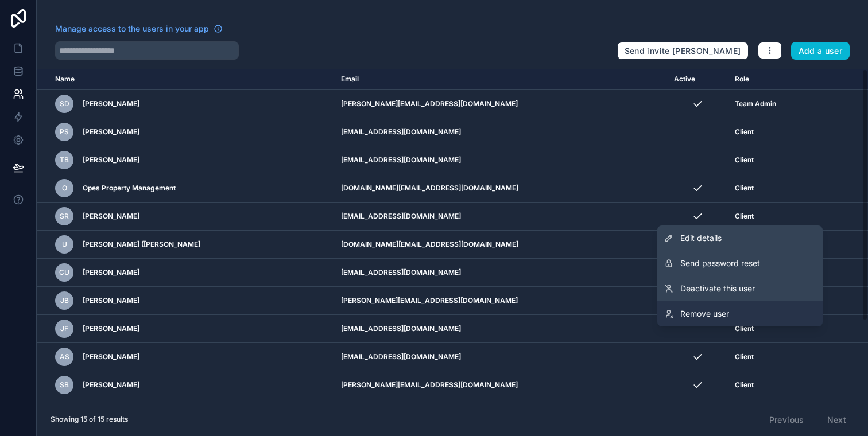  What do you see at coordinates (64, 273) in the screenshot?
I see `span: CU` at bounding box center [64, 273].